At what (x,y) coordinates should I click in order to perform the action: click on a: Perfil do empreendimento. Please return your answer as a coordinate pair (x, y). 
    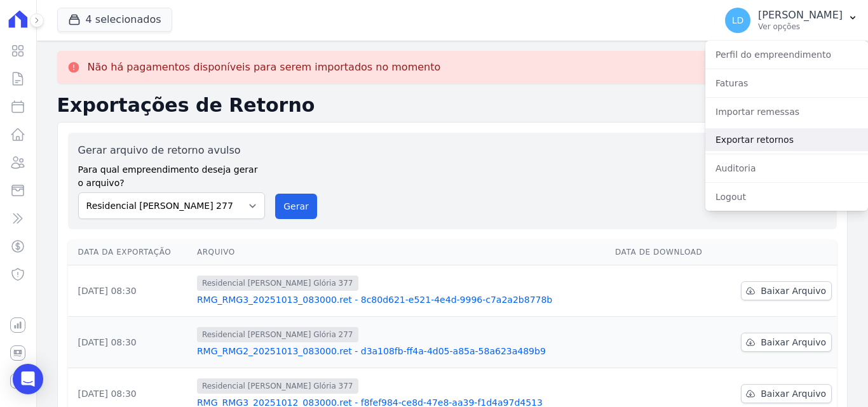
    Looking at the image, I should click on (787, 54).